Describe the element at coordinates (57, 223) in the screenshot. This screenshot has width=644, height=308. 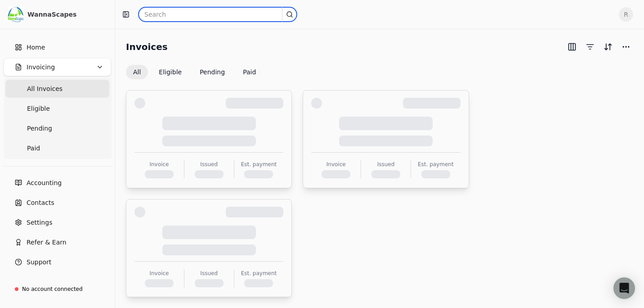
I see `a: Settings` at that location.